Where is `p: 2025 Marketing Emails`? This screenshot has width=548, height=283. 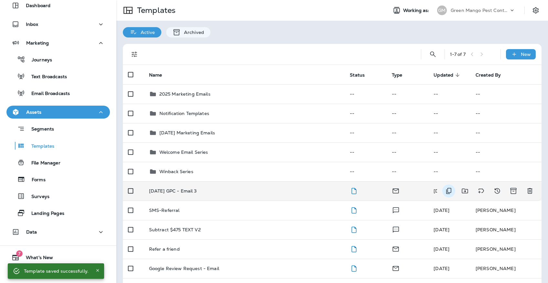
p: 2025 Marketing Emails is located at coordinates (185, 94).